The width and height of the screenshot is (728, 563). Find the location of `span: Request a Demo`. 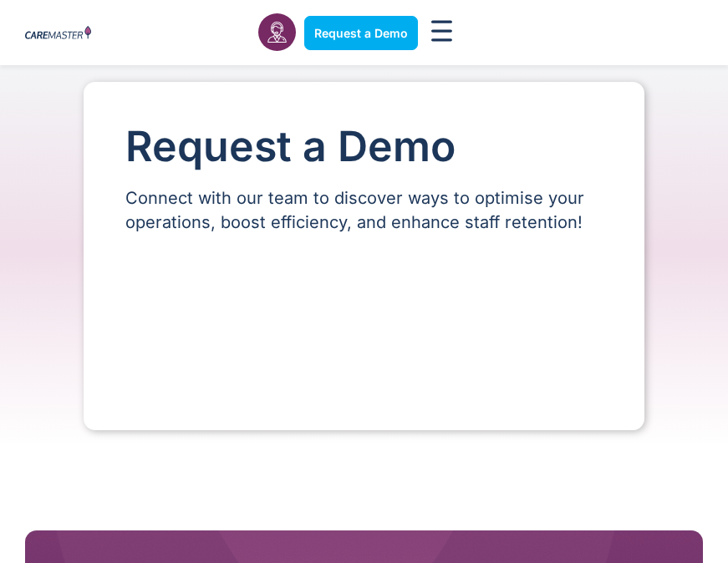

span: Request a Demo is located at coordinates (361, 33).